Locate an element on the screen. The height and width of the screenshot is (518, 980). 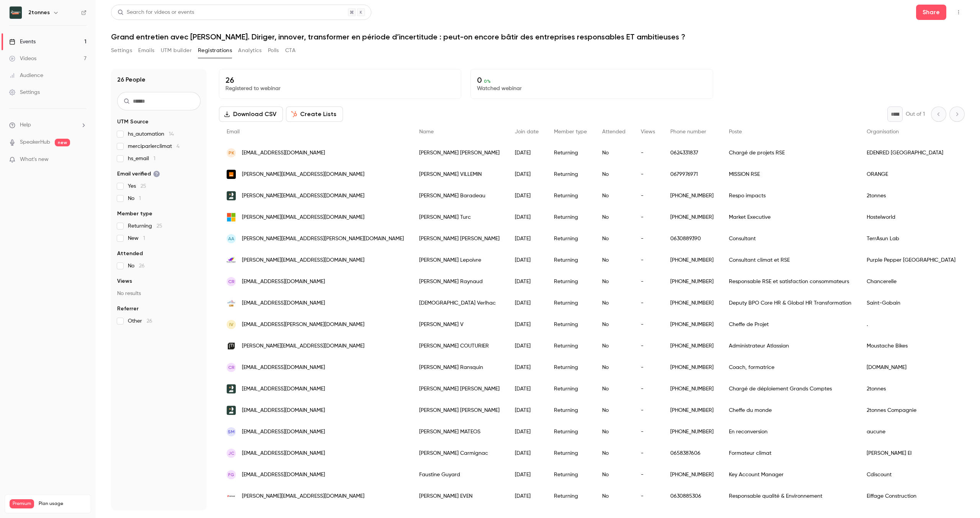
div: Deputy BPO Core HR & Global HR Transformation is located at coordinates (790, 303).